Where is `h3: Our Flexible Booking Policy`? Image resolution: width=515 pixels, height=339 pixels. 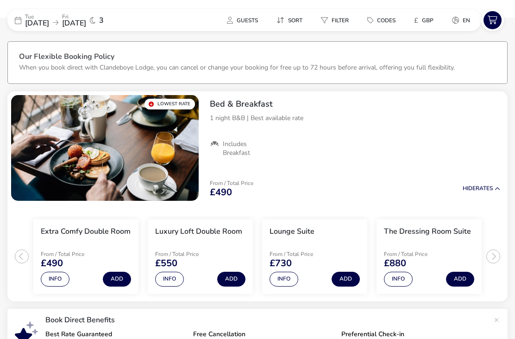
h3: Our Flexible Booking Policy is located at coordinates (258, 57).